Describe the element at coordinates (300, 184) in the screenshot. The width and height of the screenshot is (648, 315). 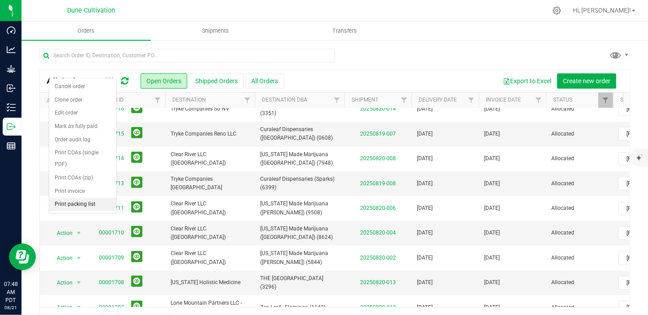
I see `span: Curaleaf Dispensaries (Sparks) (6399)` at that location.